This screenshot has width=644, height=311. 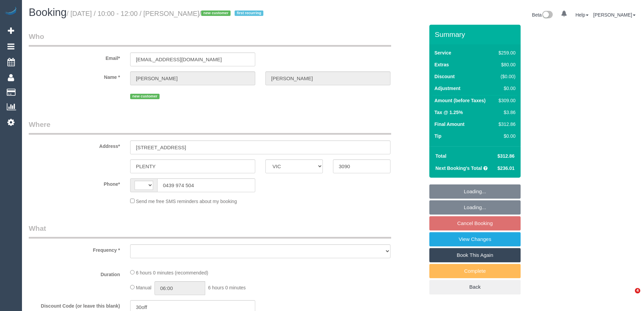 I want to click on label: Service, so click(x=443, y=53).